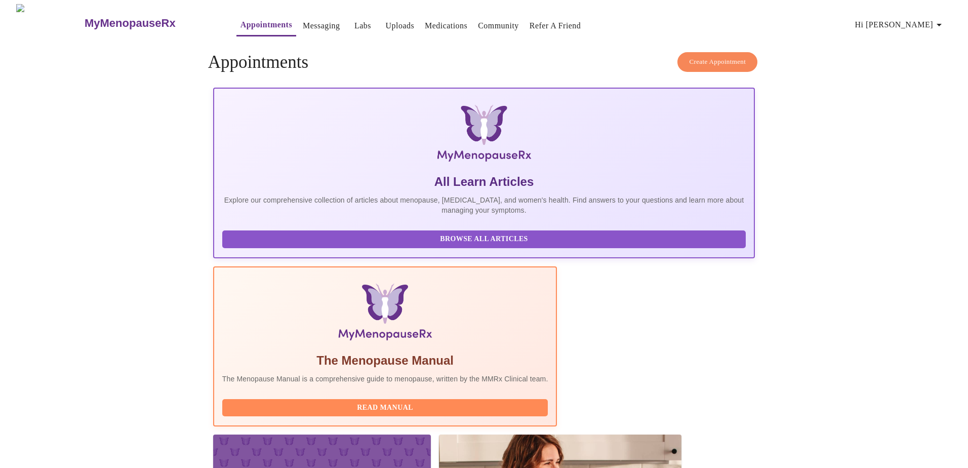 This screenshot has height=468, width=968. I want to click on span: Create Appointment, so click(717, 62).